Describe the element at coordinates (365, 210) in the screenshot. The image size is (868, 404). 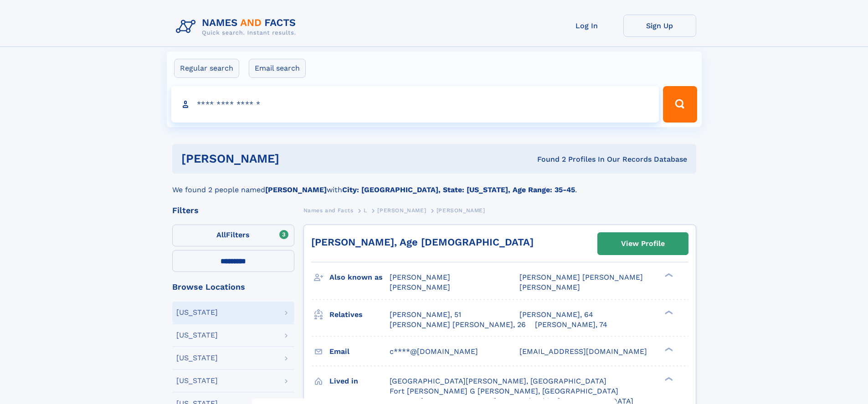
I see `a: L` at that location.